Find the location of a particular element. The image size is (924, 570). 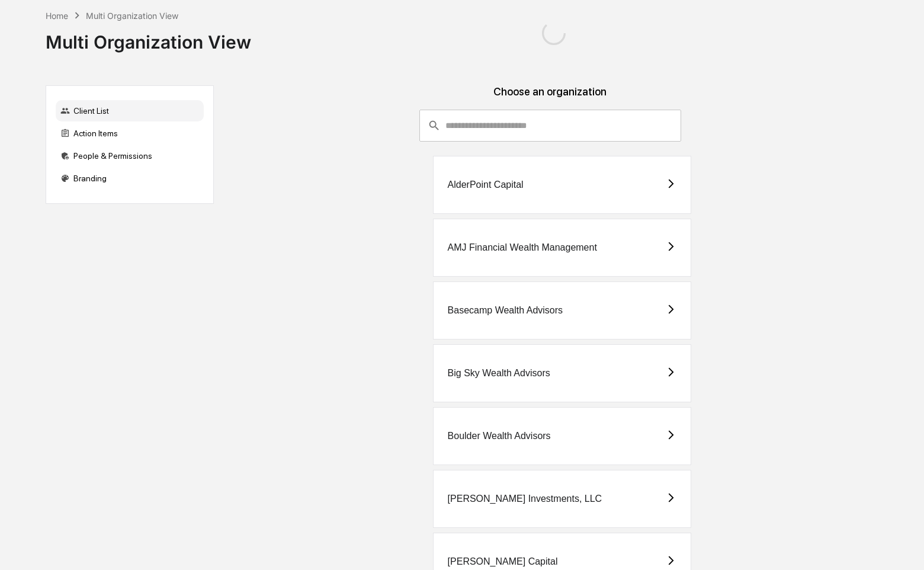

div: consultant-dashboard__filter-organizations-search-bar is located at coordinates (551, 126).